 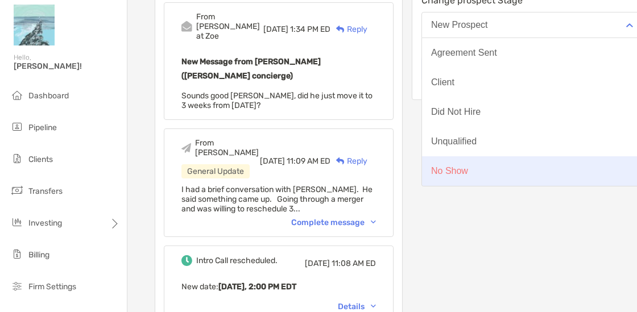 I want to click on div: Agreement Sent, so click(x=464, y=53).